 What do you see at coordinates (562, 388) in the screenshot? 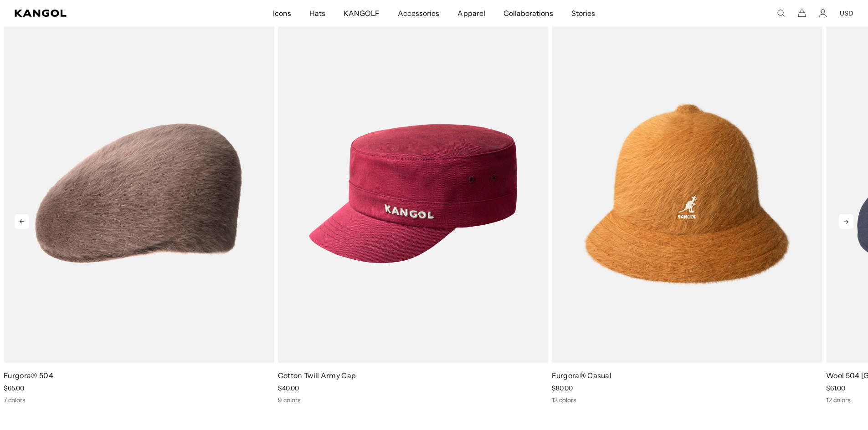
I see `span: $80.00` at bounding box center [562, 388].